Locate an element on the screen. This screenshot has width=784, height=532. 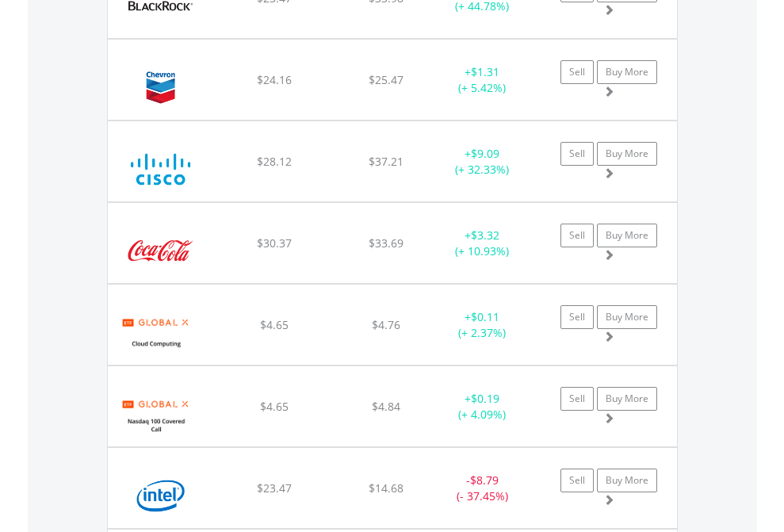
img: EQU.US.CVX.png is located at coordinates (160, 87).